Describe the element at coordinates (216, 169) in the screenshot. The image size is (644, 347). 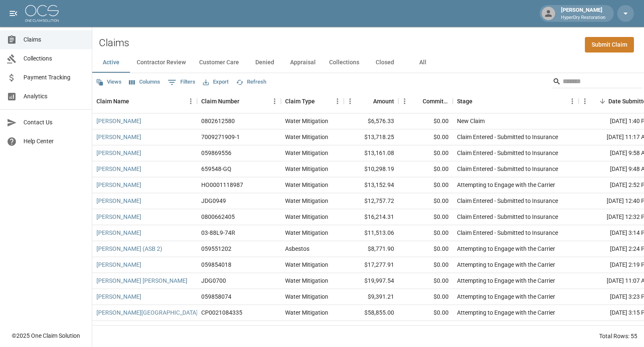
I see `div: 659548-GQ` at that location.